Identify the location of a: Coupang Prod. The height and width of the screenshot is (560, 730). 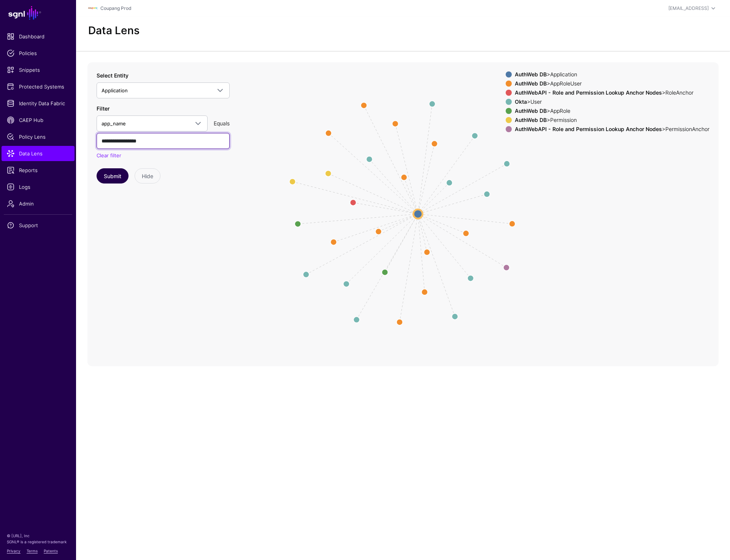
(115, 8).